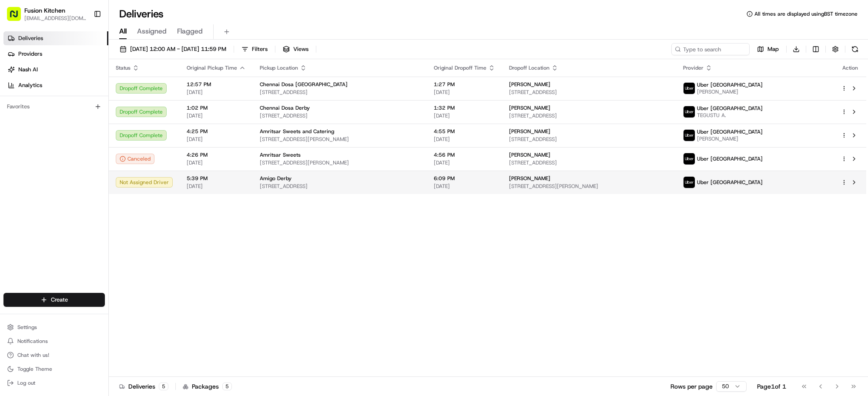 The image size is (868, 396). Describe the element at coordinates (31, 38) in the screenshot. I see `span: Deliveries` at that location.